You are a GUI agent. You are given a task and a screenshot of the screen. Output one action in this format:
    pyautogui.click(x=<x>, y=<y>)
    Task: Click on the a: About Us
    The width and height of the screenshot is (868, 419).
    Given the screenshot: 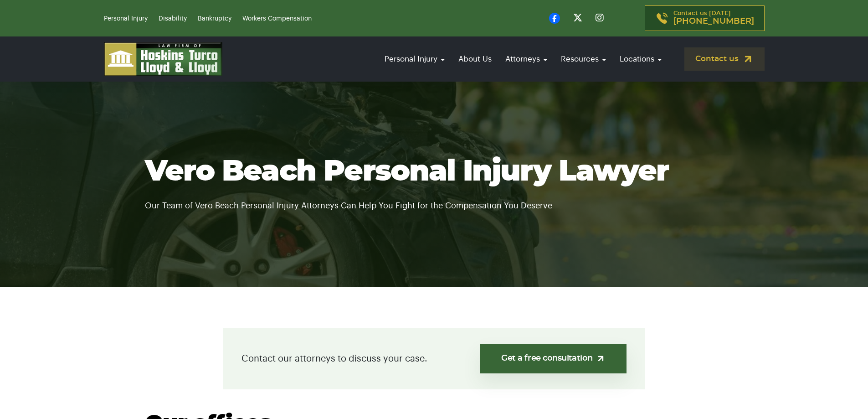 What is the action you would take?
    pyautogui.click(x=475, y=59)
    